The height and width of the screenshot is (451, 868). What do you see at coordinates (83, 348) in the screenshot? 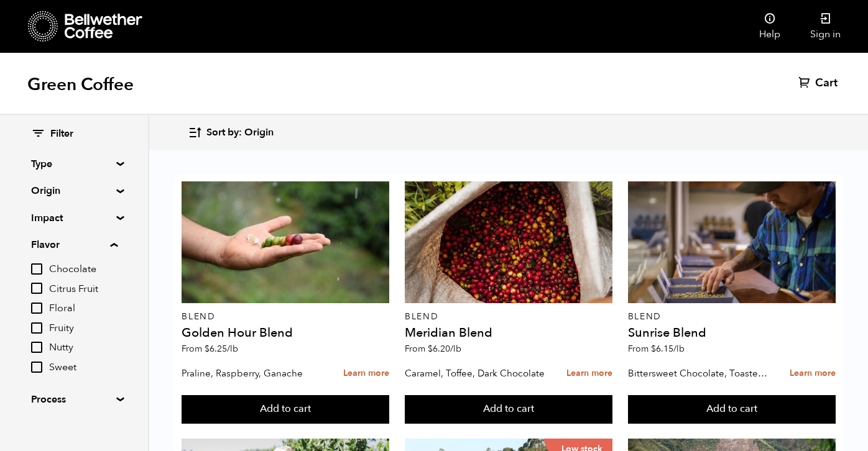
I see `span: Nutty` at bounding box center [83, 348].